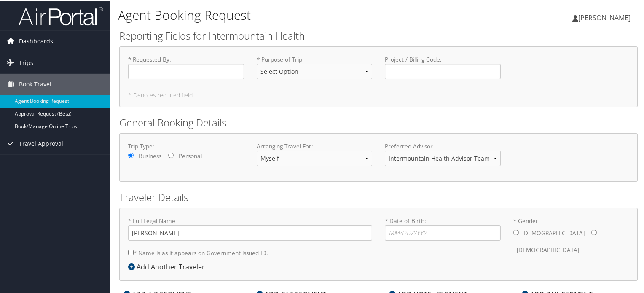 This screenshot has width=644, height=293. What do you see at coordinates (379, 94) in the screenshot?
I see `h5: * Denotes required field` at bounding box center [379, 94].